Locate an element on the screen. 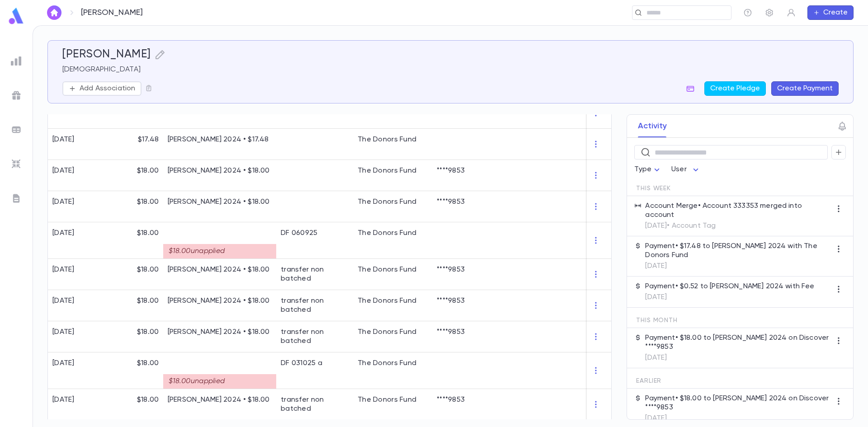 This screenshot has width=868, height=427. button: Create Payment is located at coordinates (805, 89).